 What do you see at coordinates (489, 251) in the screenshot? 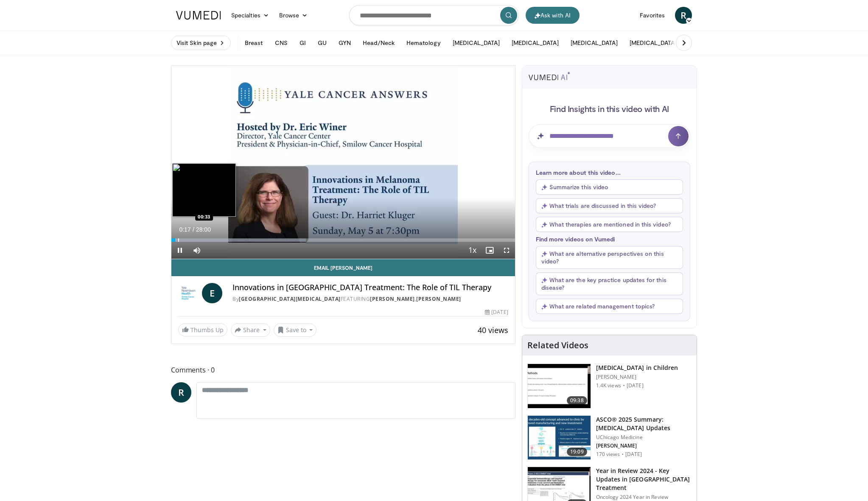
I see `button: Enable picture-in-picture mode` at bounding box center [489, 251].